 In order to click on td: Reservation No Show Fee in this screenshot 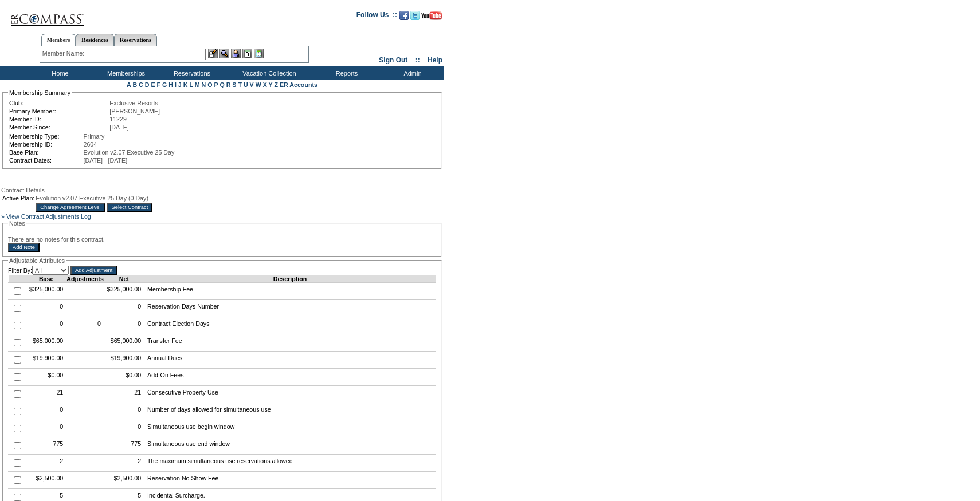, I will do `click(290, 480)`.